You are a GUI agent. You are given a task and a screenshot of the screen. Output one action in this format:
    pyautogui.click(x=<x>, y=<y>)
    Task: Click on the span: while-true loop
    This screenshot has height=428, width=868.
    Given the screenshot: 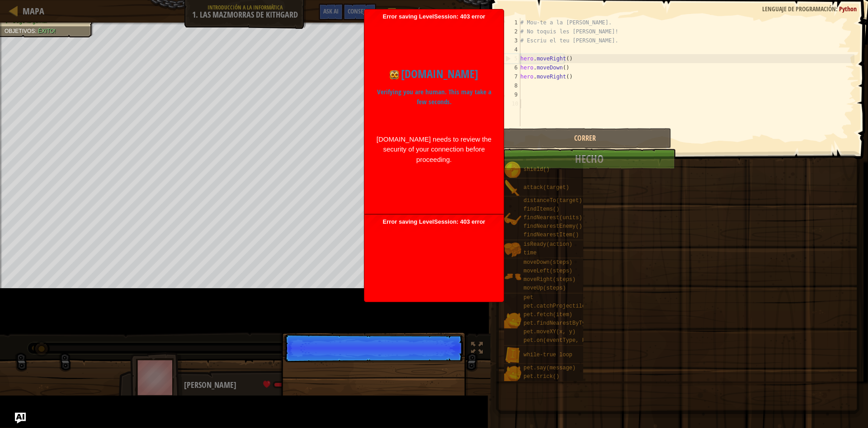 What is the action you would take?
    pyautogui.click(x=548, y=355)
    